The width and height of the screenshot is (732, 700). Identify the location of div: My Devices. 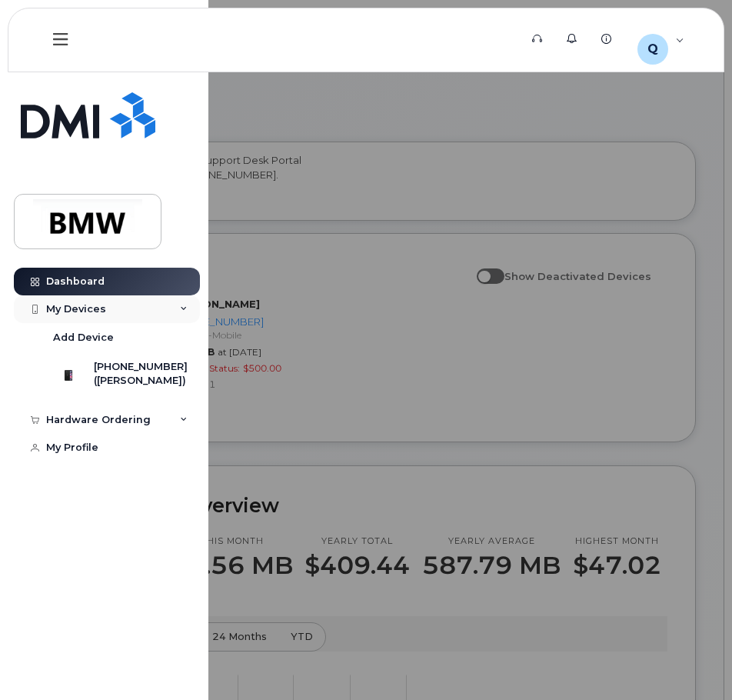
(76, 309).